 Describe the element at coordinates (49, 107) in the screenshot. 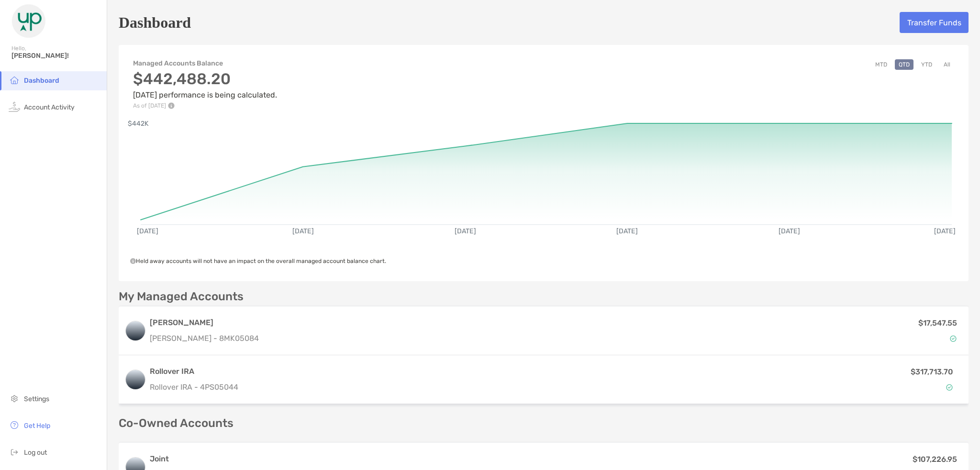

I see `span: Account Activity` at that location.